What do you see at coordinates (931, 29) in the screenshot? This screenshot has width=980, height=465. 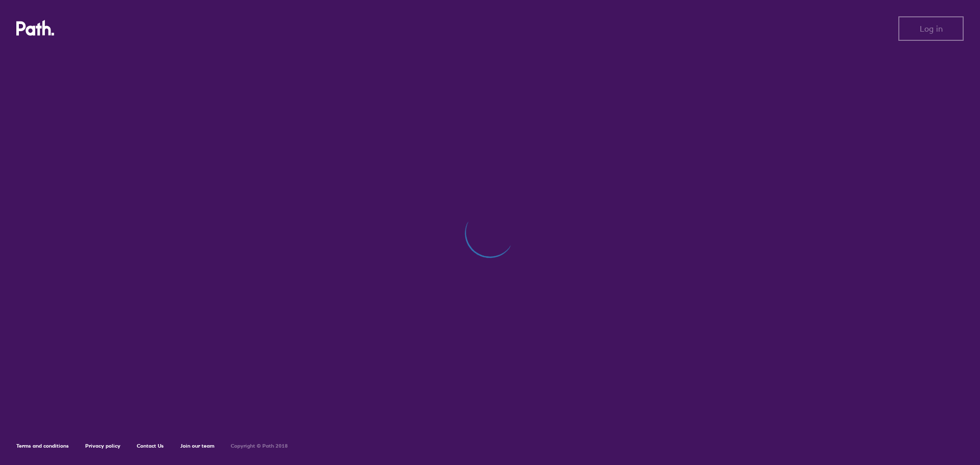 I see `button: Log in` at bounding box center [931, 29].